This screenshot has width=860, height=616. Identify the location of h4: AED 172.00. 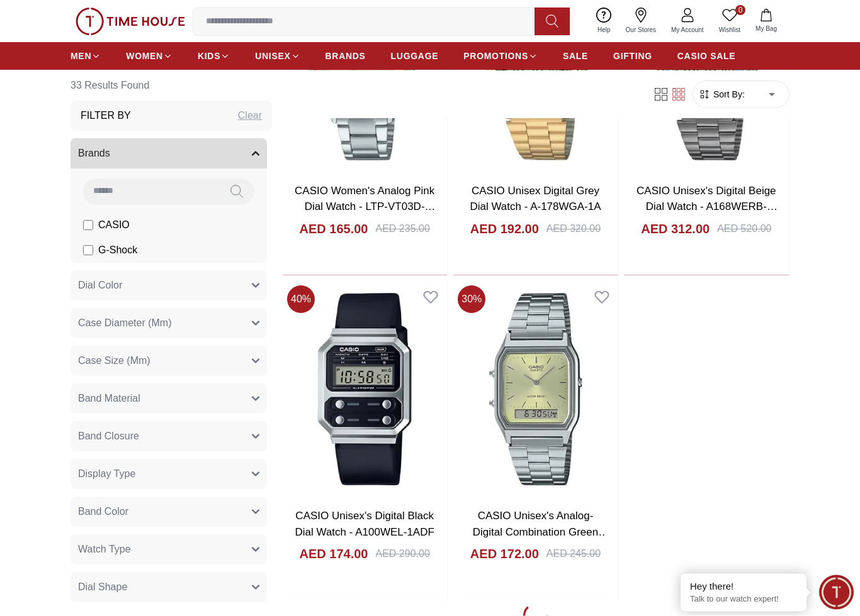
(504, 554).